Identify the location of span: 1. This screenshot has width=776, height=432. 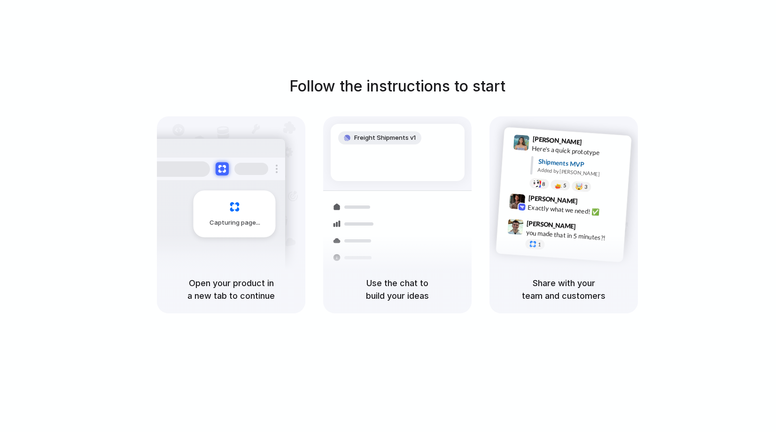
(539, 245).